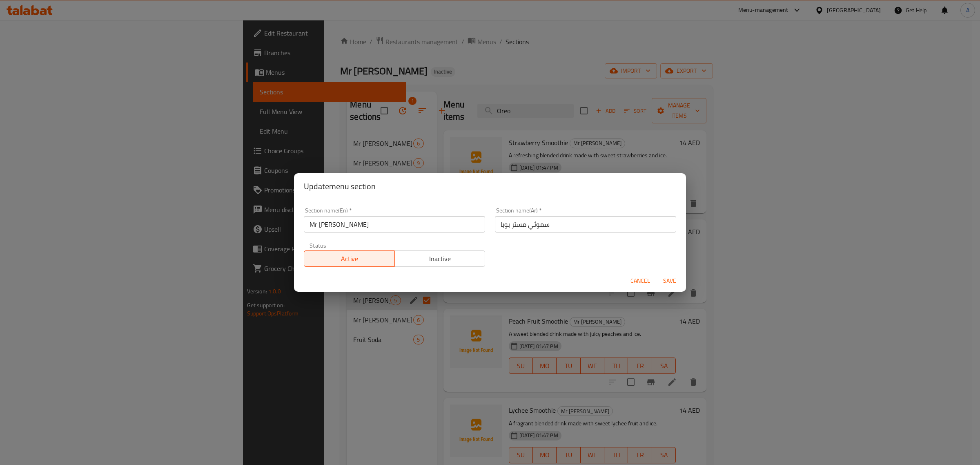 Image resolution: width=980 pixels, height=465 pixels. What do you see at coordinates (640, 281) in the screenshot?
I see `button: Cancel` at bounding box center [640, 281].